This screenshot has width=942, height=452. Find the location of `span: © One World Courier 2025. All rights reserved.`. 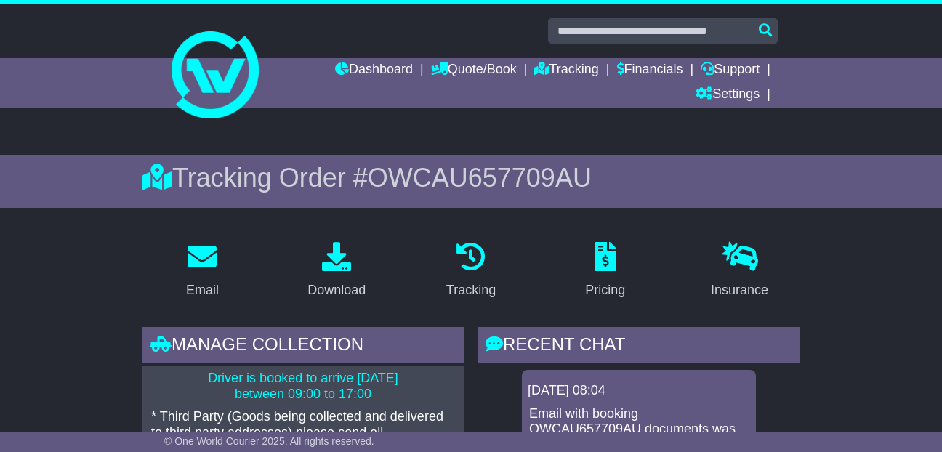

span: © One World Courier 2025. All rights reserved. is located at coordinates (269, 441).